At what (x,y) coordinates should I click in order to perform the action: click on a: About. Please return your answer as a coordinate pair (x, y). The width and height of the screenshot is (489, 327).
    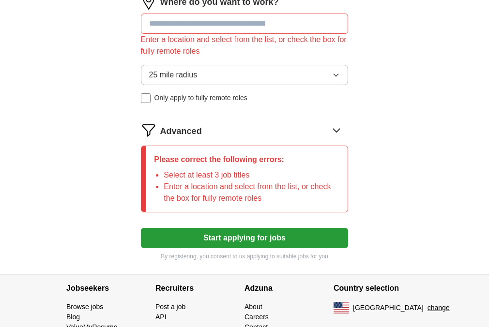
    Looking at the image, I should click on (253, 307).